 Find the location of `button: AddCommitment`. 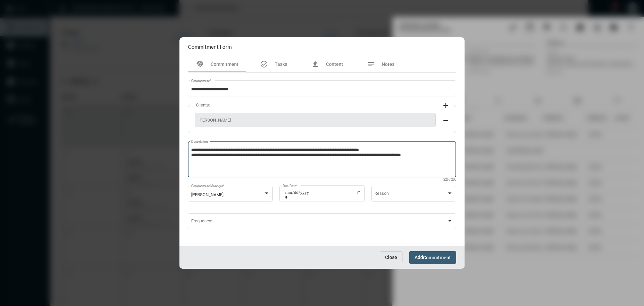

button: AddCommitment is located at coordinates (433, 258).